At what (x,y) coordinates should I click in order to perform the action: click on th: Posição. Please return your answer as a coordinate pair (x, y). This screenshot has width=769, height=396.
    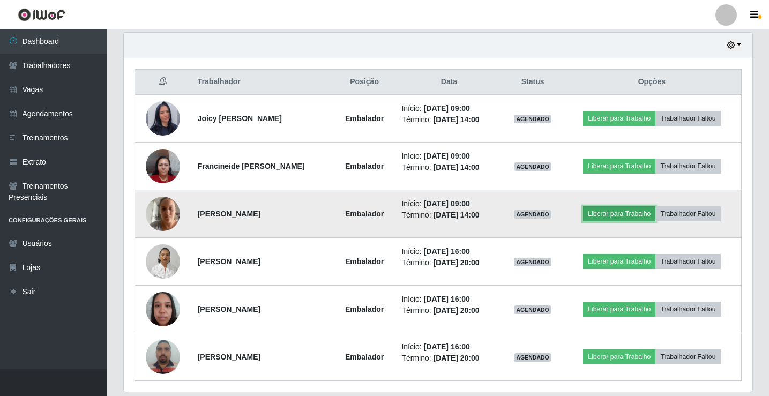
    Looking at the image, I should click on (364, 82).